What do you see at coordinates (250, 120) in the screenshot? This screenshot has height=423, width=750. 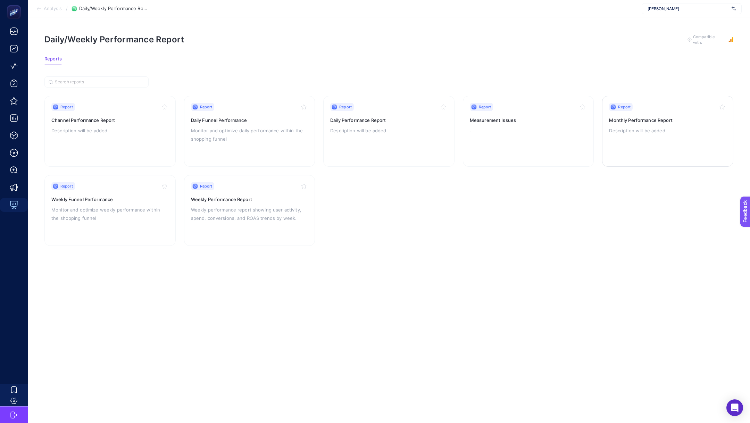 I see `h3: Daily Funnel Performance` at bounding box center [250, 120].